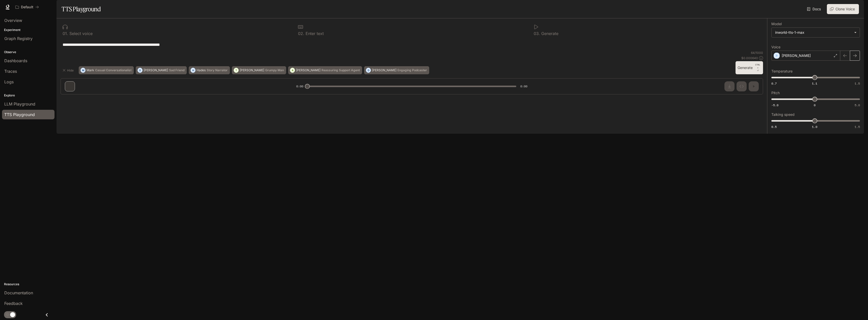  Describe the element at coordinates (341, 70) in the screenshot. I see `p: Reassuring Support Agent` at that location.